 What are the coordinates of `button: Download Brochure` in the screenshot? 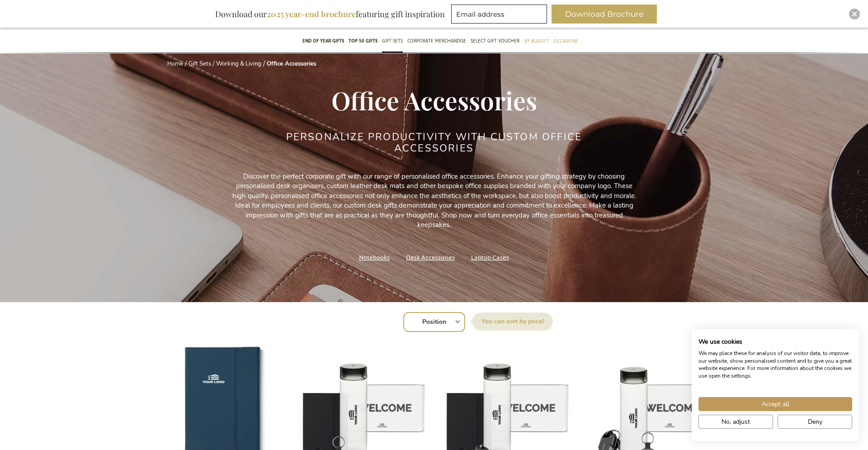 It's located at (604, 14).